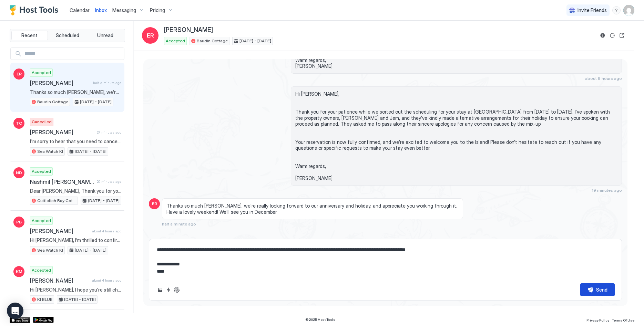 Image resolution: width=644 pixels, height=326 pixels. What do you see at coordinates (109, 181) in the screenshot?
I see `span: 29 minutes ago` at bounding box center [109, 181].